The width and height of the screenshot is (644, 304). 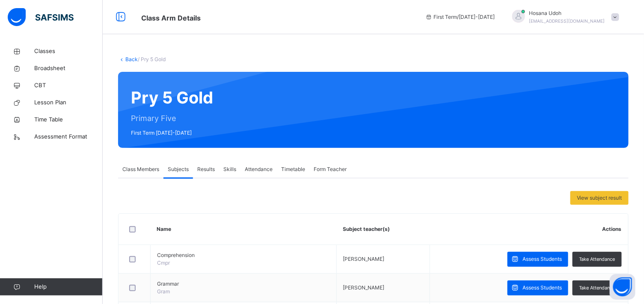 What do you see at coordinates (178, 170) in the screenshot?
I see `span: Subjects` at bounding box center [178, 170].